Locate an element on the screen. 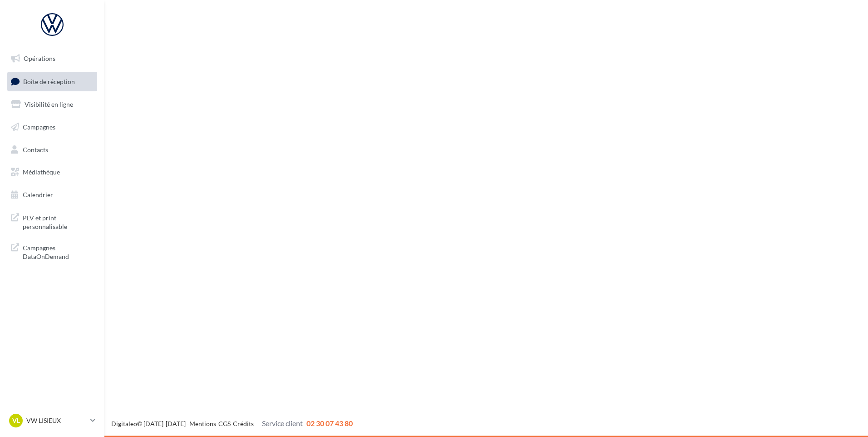 The image size is (868, 437). p: VW LISIEUX is located at coordinates (57, 420).